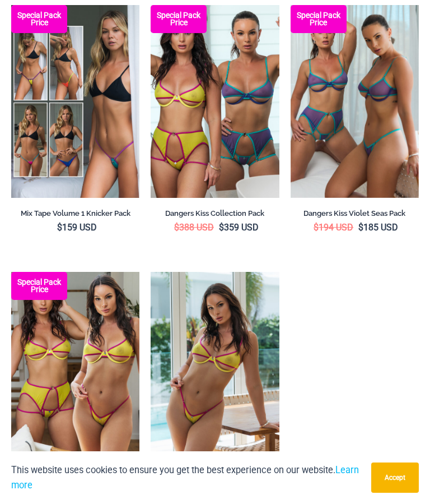 This screenshot has height=504, width=430. Describe the element at coordinates (75, 368) in the screenshot. I see `img: Dangers kiss Solar Flair Pack` at that location.